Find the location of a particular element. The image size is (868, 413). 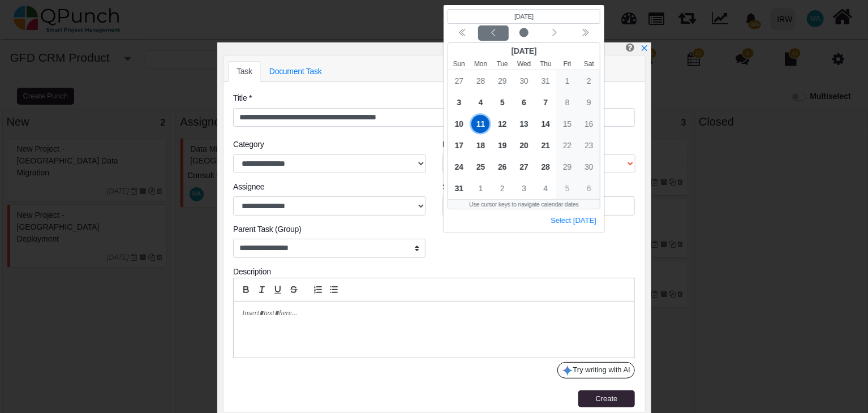

div: 8/7/2025 is located at coordinates (545, 103).